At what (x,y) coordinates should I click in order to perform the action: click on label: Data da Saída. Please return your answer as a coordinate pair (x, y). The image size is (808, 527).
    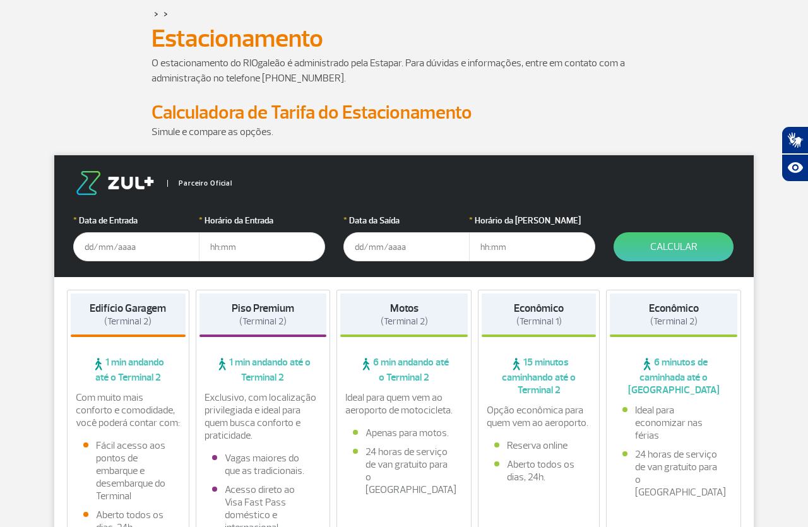
    Looking at the image, I should click on (407, 220).